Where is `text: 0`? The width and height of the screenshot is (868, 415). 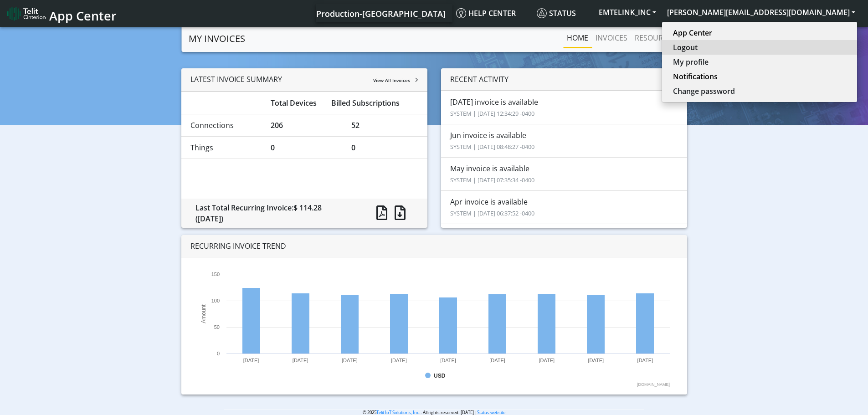
text: 0 is located at coordinates (218, 353).